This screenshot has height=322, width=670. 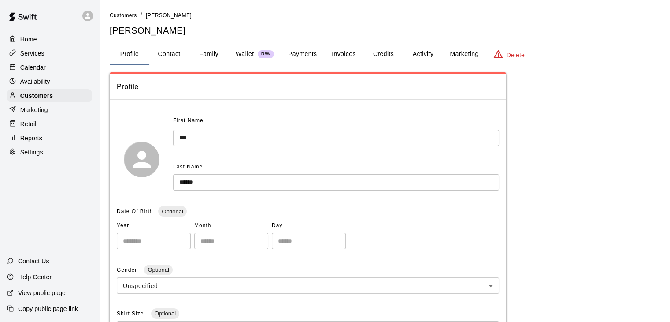 What do you see at coordinates (32, 53) in the screenshot?
I see `p: Services` at bounding box center [32, 53].